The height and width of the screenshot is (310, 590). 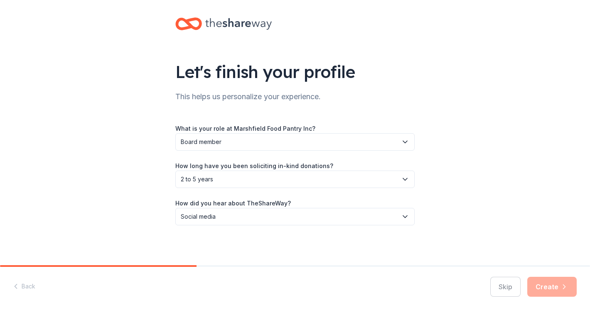 I want to click on label: How did you hear about TheShareWay?, so click(x=233, y=203).